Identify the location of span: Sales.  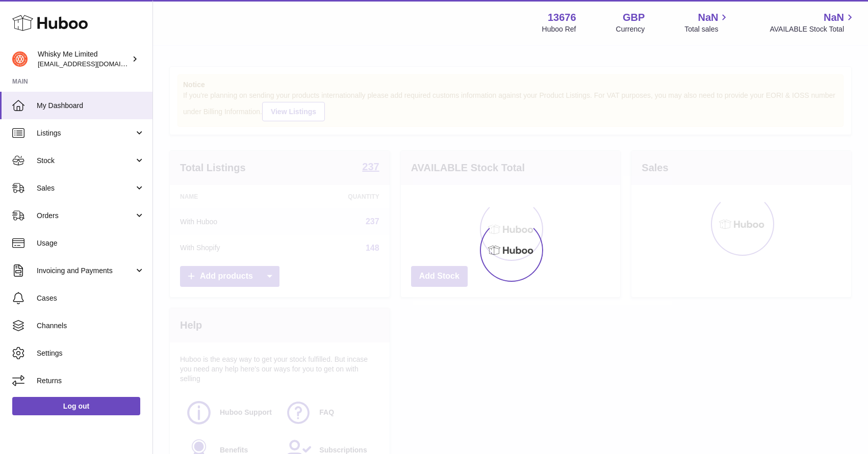
(85, 188).